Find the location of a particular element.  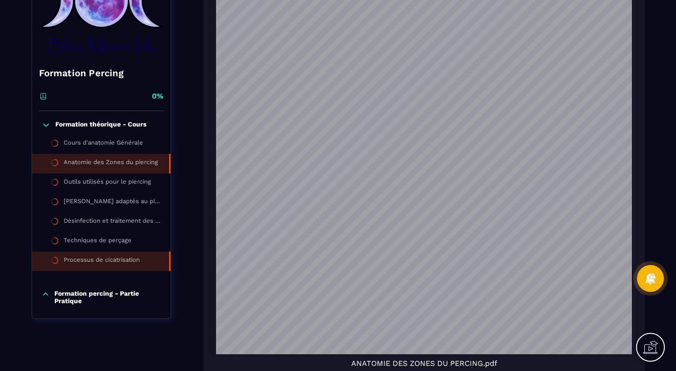

div: Outils utilisés pour le piercing is located at coordinates (107, 183).